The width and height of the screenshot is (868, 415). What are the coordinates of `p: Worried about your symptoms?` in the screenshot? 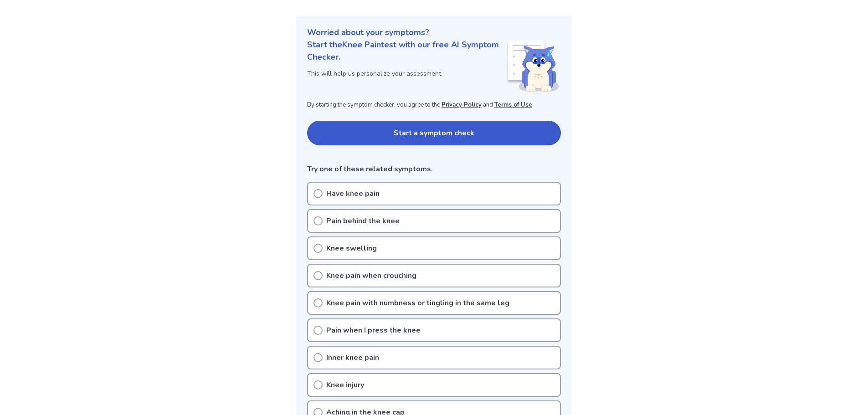 It's located at (434, 32).